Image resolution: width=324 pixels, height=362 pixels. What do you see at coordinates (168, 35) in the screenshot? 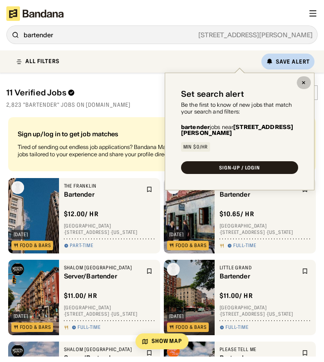
I see `div: bartender` at bounding box center [168, 35].